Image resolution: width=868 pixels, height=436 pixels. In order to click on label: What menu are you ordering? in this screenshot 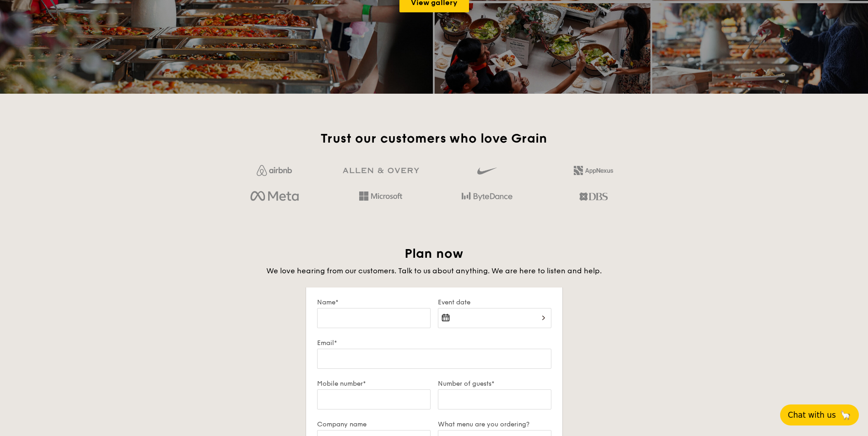, I will do `click(494, 424)`.